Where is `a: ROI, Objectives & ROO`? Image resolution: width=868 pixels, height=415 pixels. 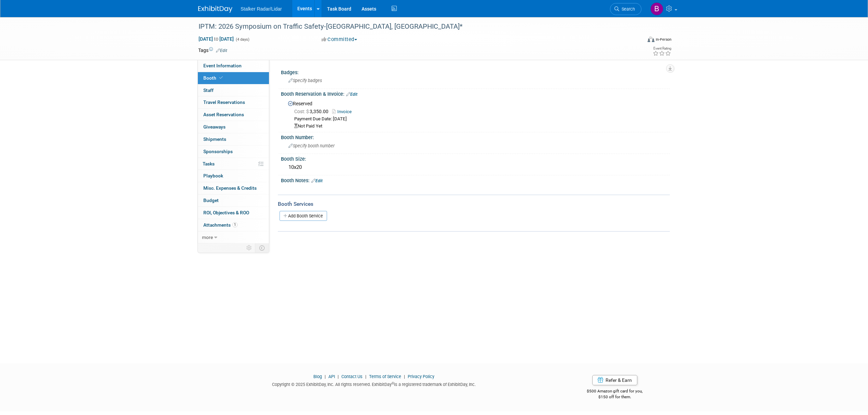
a: ROI, Objectives & ROO is located at coordinates (233, 213).